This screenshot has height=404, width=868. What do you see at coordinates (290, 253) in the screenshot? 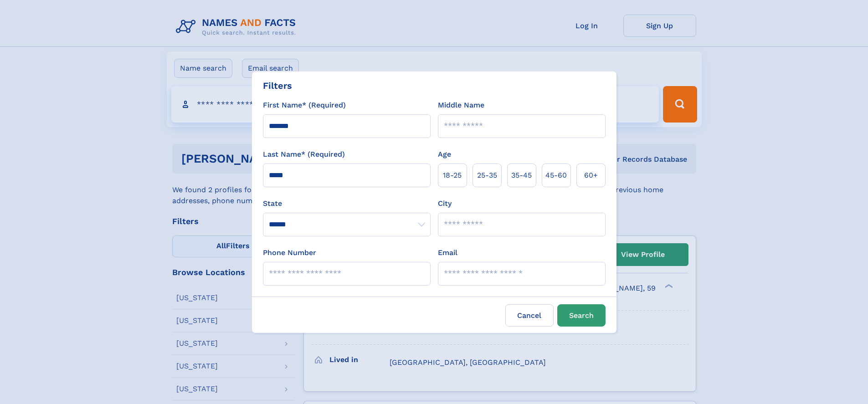
I see `label: Phone Number` at bounding box center [290, 253].